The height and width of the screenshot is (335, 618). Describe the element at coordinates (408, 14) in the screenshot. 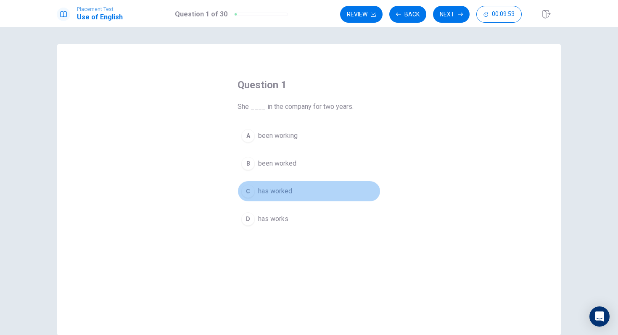

I see `button: Back` at that location.